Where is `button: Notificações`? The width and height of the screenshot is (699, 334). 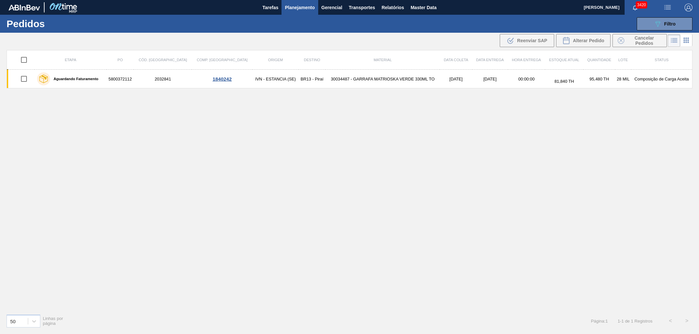
button: Notificações is located at coordinates (635, 8).